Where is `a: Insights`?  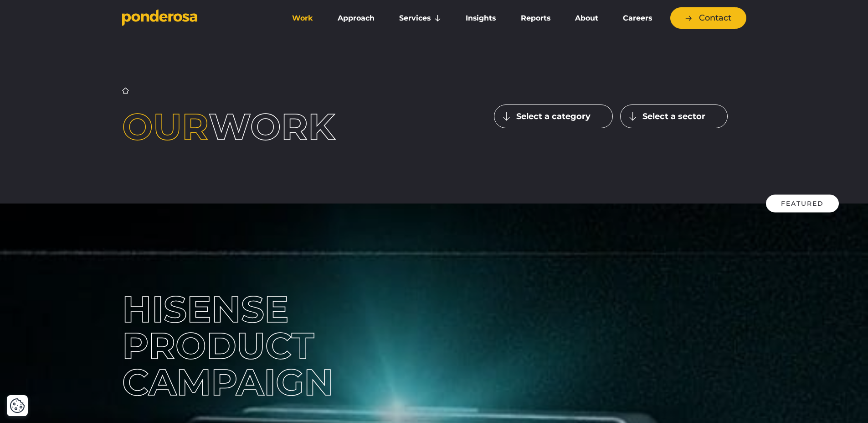 a: Insights is located at coordinates (480, 18).